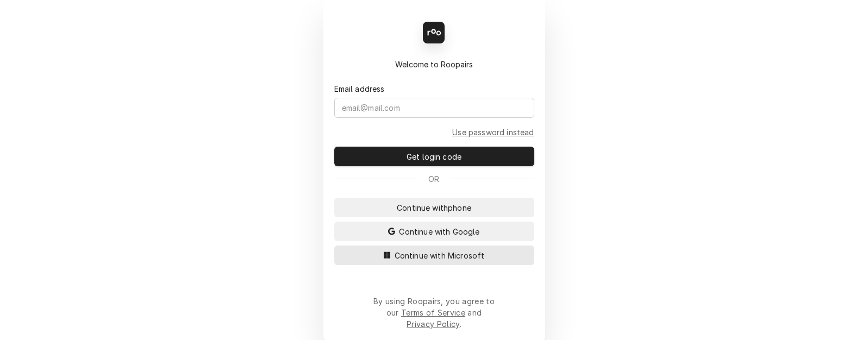  I want to click on span: Get login code, so click(433, 156).